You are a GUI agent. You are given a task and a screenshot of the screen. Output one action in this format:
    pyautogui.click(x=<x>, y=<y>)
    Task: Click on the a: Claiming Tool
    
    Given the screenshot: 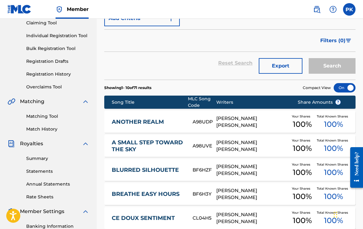 What is the action you would take?
    pyautogui.click(x=58, y=23)
    